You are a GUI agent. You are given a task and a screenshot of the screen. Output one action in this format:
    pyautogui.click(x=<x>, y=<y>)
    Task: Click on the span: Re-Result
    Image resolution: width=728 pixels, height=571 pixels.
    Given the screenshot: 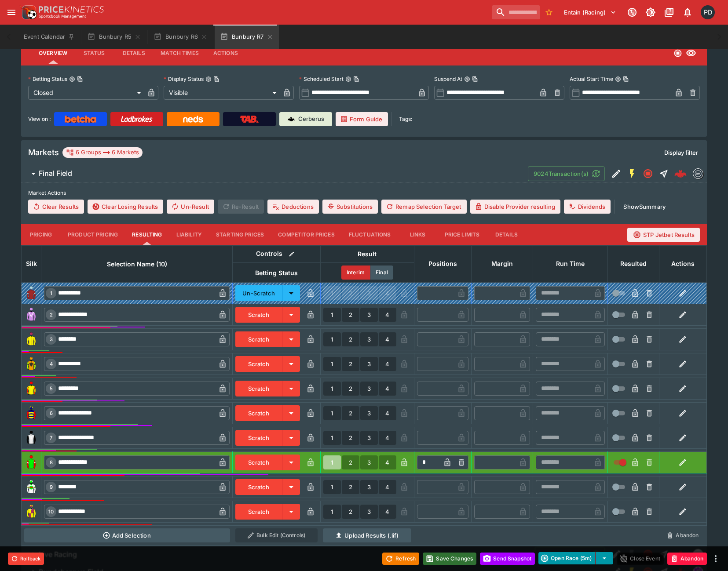 What is the action you would take?
    pyautogui.click(x=240, y=207)
    